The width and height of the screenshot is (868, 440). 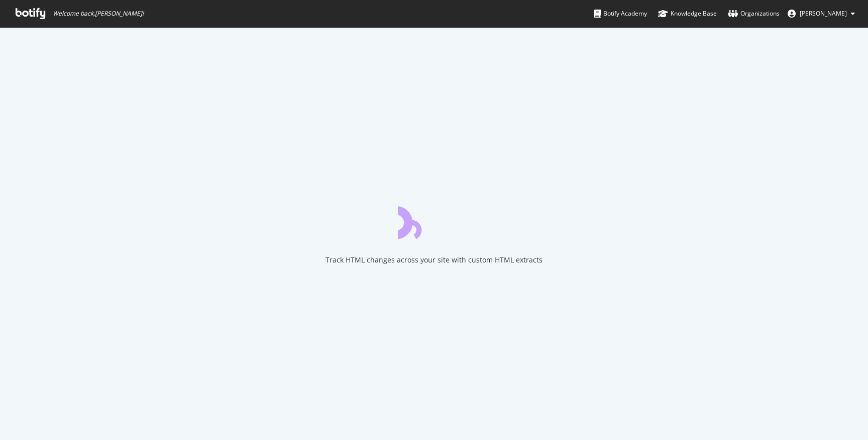 I want to click on div: Botify Academy, so click(x=621, y=13).